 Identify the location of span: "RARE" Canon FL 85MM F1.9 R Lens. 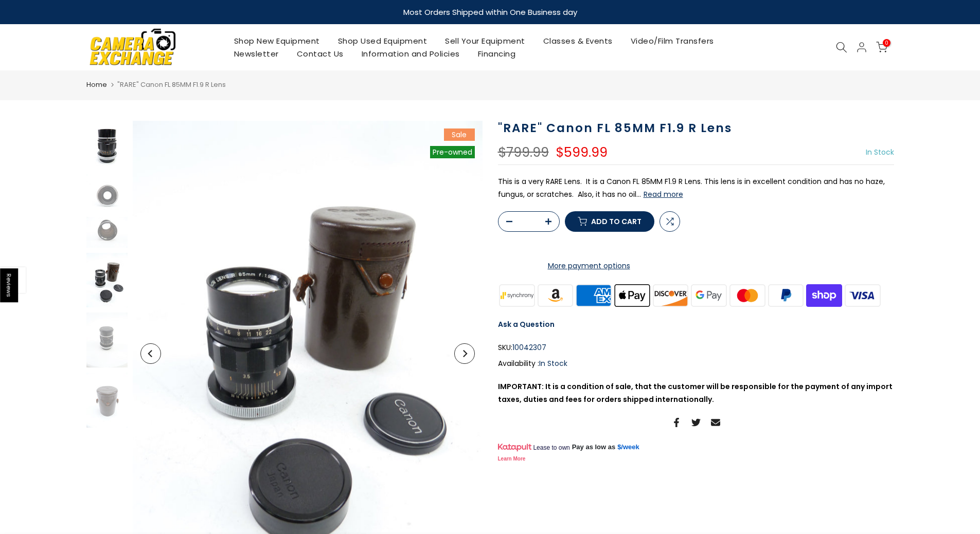
(171, 85).